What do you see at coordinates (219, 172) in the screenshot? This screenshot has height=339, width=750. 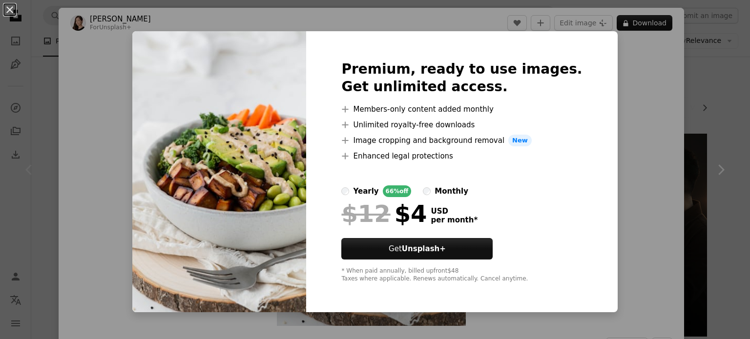 I see `img: premium_photo-1664648005718-91b617643af5` at bounding box center [219, 172].